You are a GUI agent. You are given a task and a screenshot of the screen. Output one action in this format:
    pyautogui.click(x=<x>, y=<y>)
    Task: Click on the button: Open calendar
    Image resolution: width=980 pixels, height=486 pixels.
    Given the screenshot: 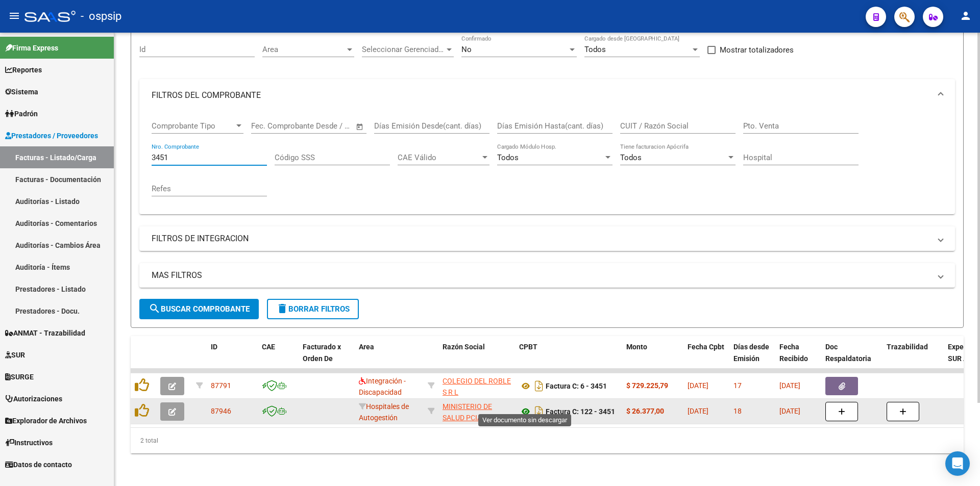 What is the action you would take?
    pyautogui.click(x=359, y=127)
    